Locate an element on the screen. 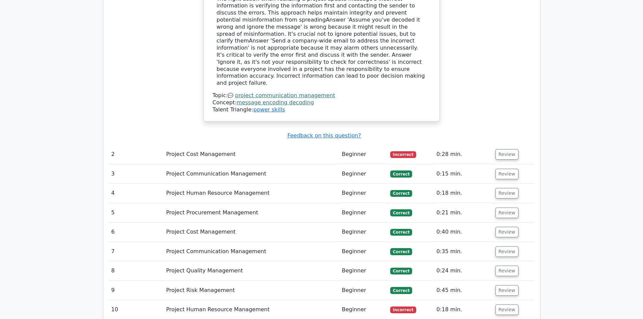 This screenshot has height=319, width=643. td: 3 is located at coordinates (136, 174).